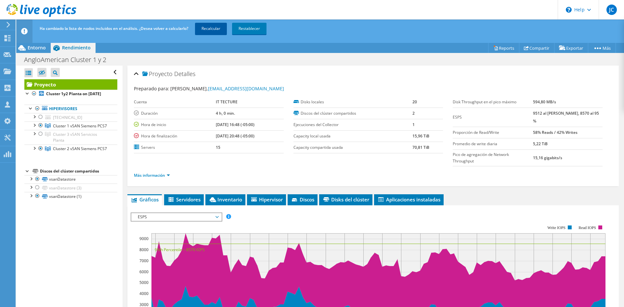 This screenshot has height=307, width=624. Describe the element at coordinates (71, 126) in the screenshot. I see `a: Cluster 1 vSAN Siemens PCS7` at that location.